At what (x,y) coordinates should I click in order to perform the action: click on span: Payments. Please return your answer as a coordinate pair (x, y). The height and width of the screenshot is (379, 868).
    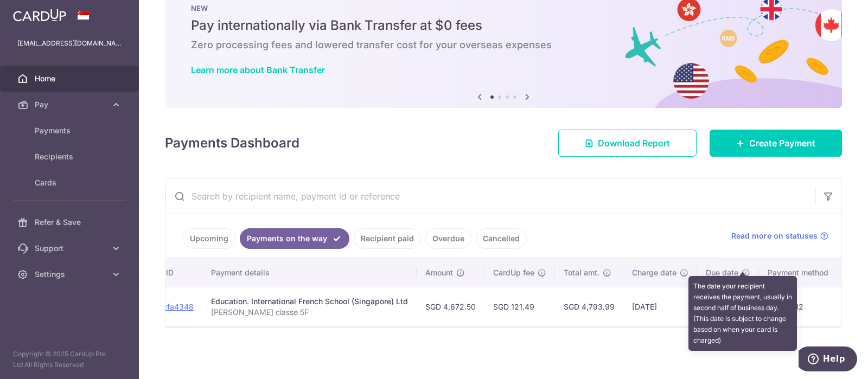
    Looking at the image, I should click on (71, 130).